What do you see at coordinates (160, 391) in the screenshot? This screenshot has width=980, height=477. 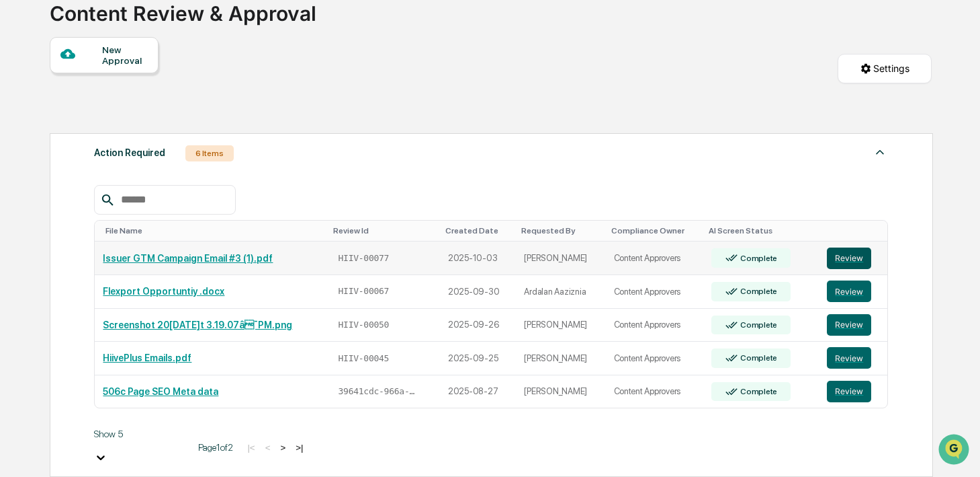 I see `a: 506c Page SEO Meta data` at bounding box center [160, 391].